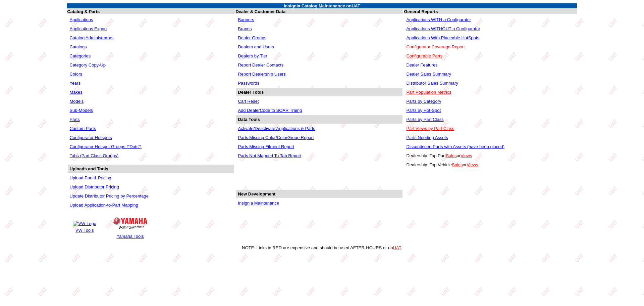  Describe the element at coordinates (130, 223) in the screenshot. I see `img: Yamaha Logo` at that location.